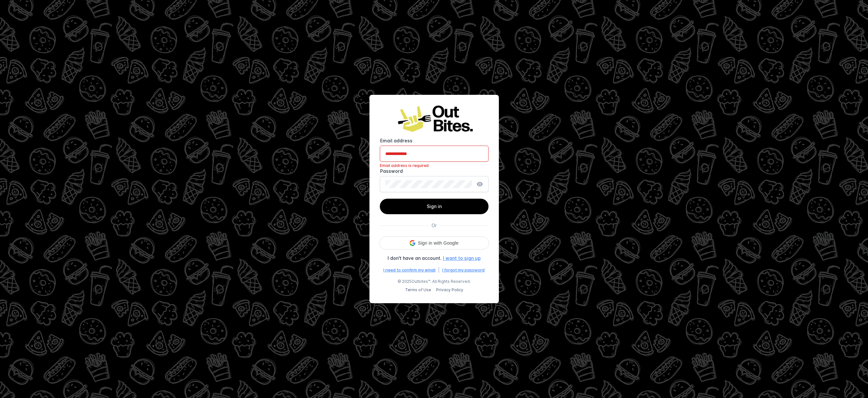  Describe the element at coordinates (418, 290) in the screenshot. I see `a: Terms of Use` at that location.